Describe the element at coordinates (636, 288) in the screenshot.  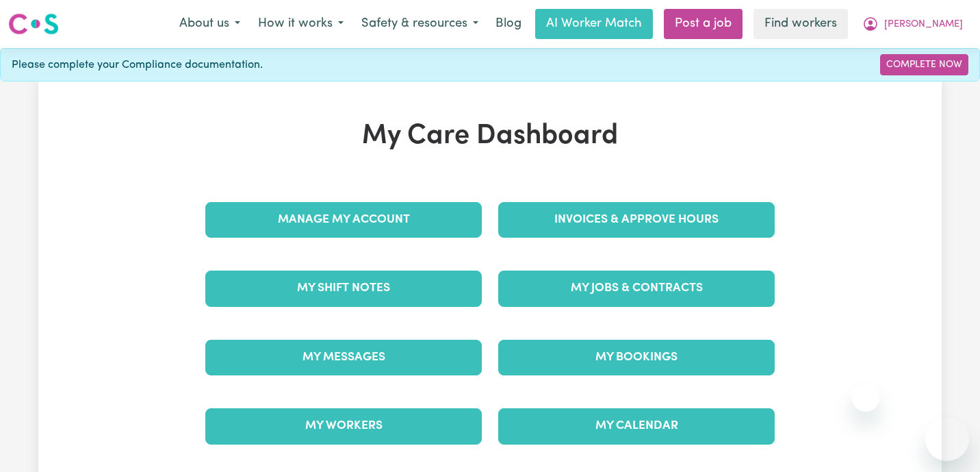
I see `a: My Jobs & Contracts` at that location.